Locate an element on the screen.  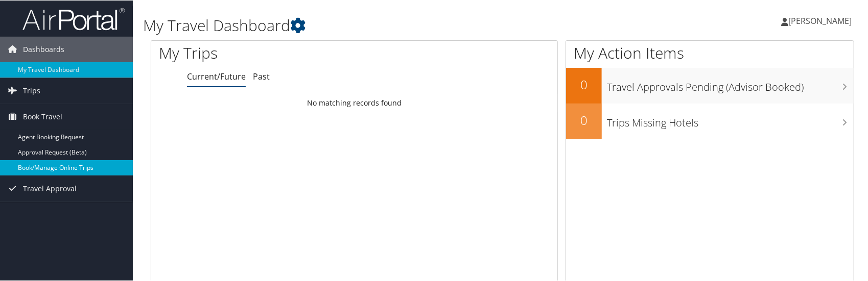
span: Book Travel is located at coordinates (42, 117).